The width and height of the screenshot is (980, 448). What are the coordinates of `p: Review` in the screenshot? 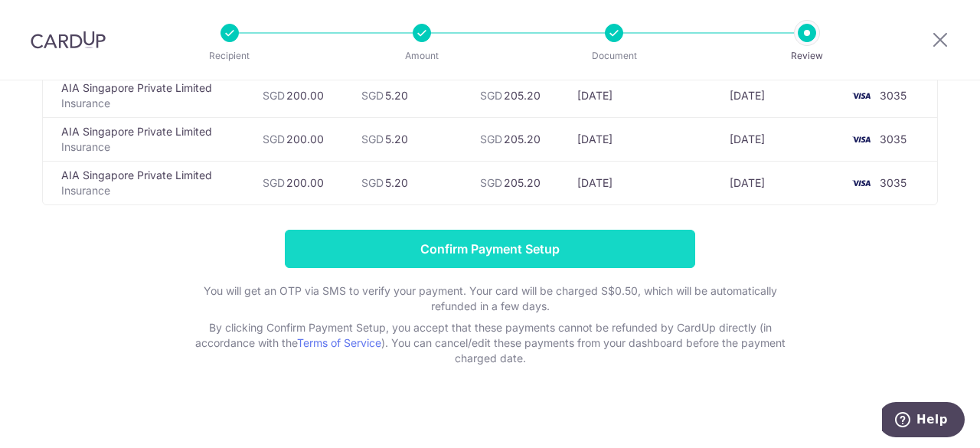 It's located at (807, 56).